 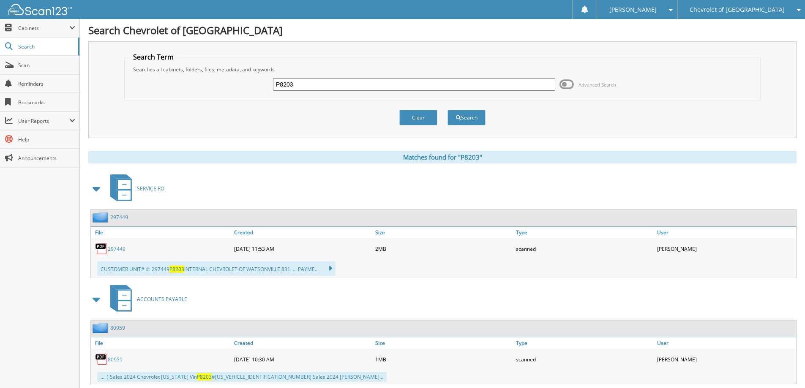 What do you see at coordinates (46, 46) in the screenshot?
I see `span: Search` at bounding box center [46, 46].